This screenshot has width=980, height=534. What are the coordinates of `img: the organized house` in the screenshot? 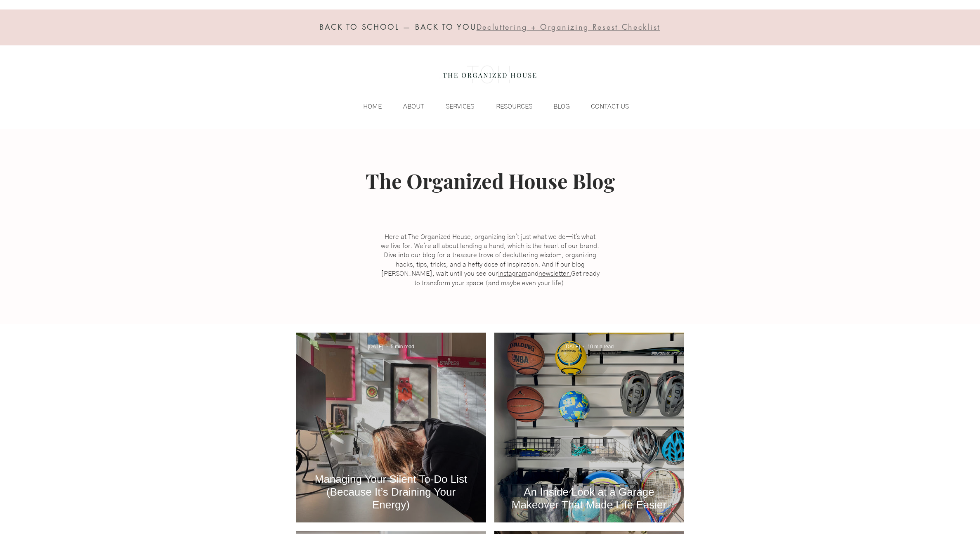 It's located at (490, 74).